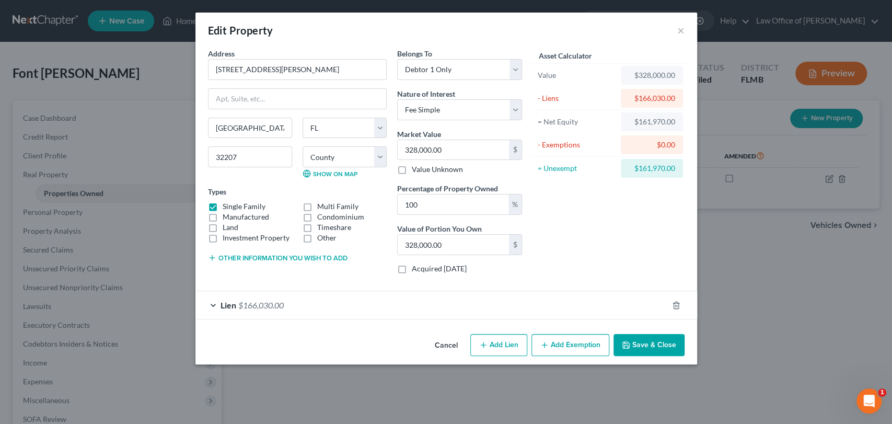 This screenshot has height=424, width=892. Describe the element at coordinates (334, 227) in the screenshot. I see `label: Timeshare` at that location.